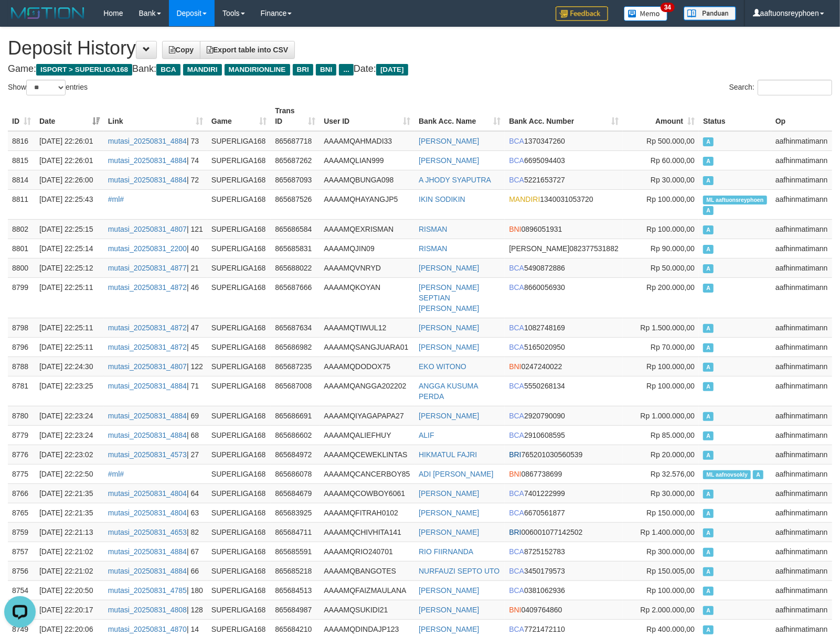  Describe the element at coordinates (295, 366) in the screenshot. I see `td: 865687235` at that location.